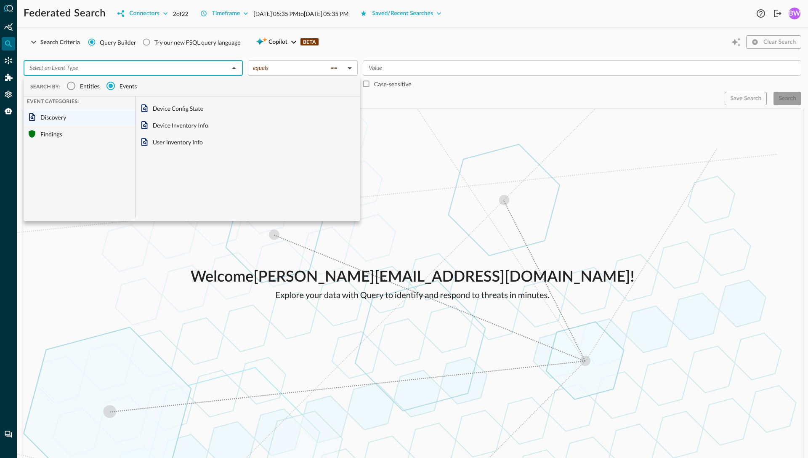 The image size is (808, 458). Describe the element at coordinates (234, 68) in the screenshot. I see `button: Close` at that location.